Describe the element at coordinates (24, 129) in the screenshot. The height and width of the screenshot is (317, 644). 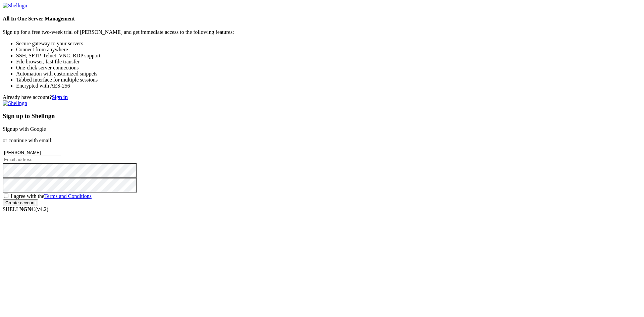
I see `a: Signup with Google` at that location.